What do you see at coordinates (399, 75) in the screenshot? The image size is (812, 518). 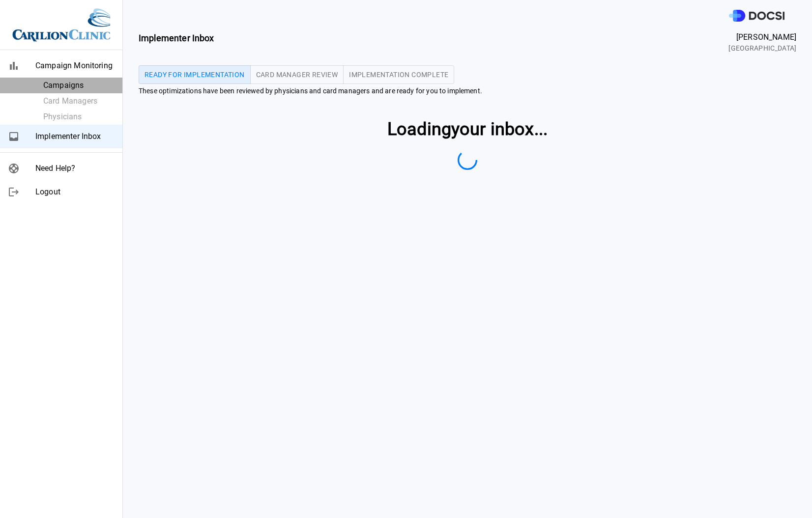 I see `button: Implementation Complete` at bounding box center [399, 75].